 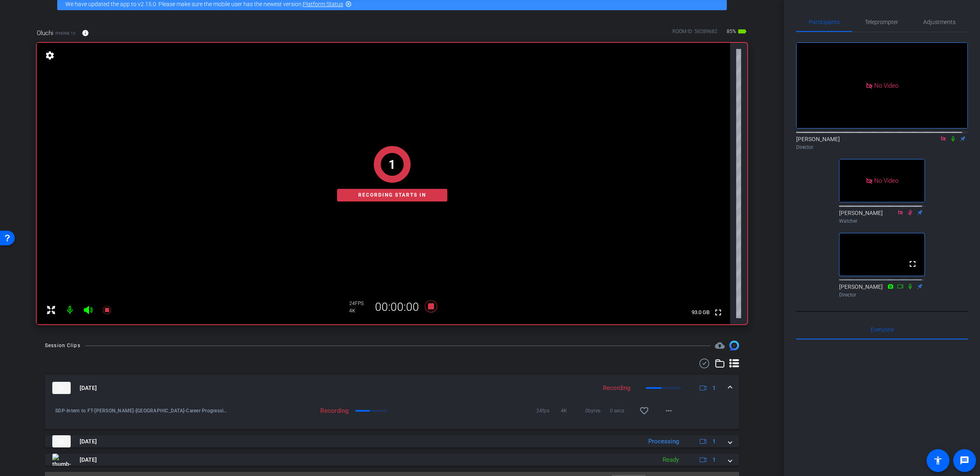 What do you see at coordinates (392, 195) in the screenshot?
I see `div: Recording starts in` at bounding box center [392, 195].